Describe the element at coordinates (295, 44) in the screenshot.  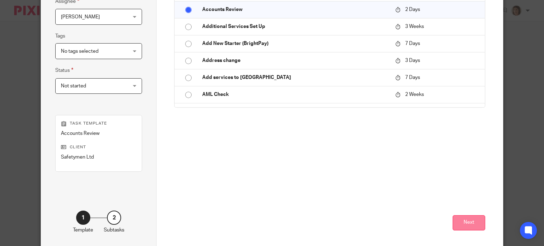
I see `p: Add New Starter (BrightPay)` at that location.